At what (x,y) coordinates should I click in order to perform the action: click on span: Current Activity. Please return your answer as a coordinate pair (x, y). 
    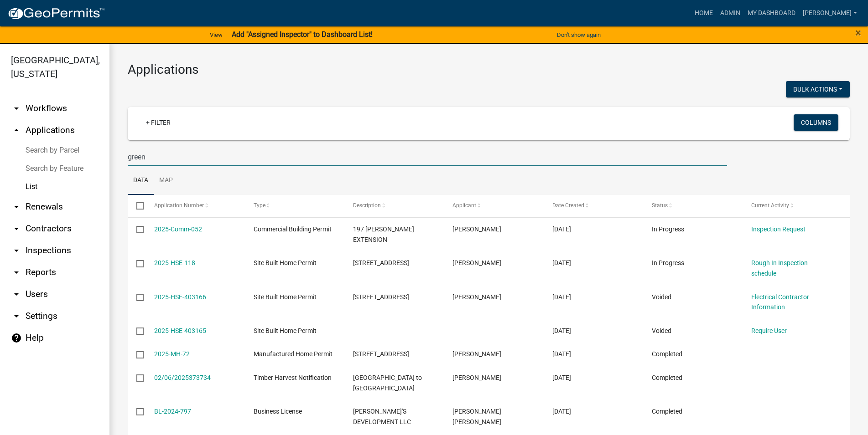
    Looking at the image, I should click on (770, 206).